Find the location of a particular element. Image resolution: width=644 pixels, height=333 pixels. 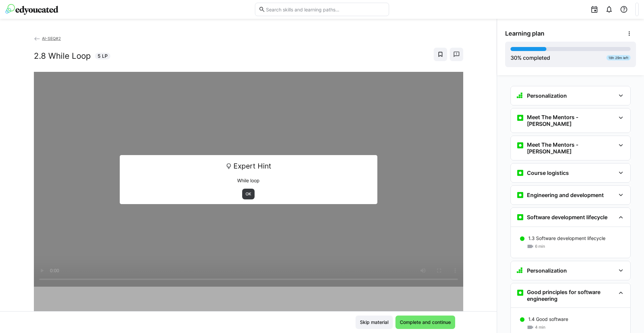

p: 1.4 Good software is located at coordinates (548, 319).